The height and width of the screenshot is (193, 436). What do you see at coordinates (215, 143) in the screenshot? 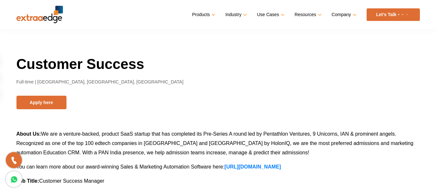
I see `span: We are a venture-backed, product SaaS startup that has completed its Pre-Series A round led by Pe...` at bounding box center [215, 143].